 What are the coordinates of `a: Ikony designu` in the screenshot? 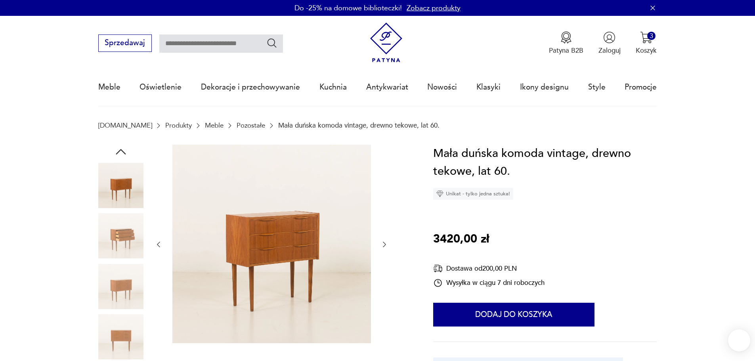 It's located at (544, 87).